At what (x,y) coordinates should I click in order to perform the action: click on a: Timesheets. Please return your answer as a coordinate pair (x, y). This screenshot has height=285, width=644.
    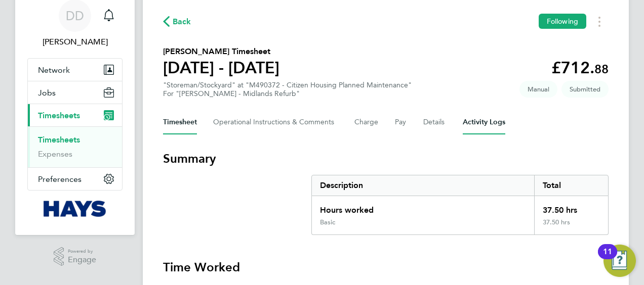
    Looking at the image, I should click on (59, 140).